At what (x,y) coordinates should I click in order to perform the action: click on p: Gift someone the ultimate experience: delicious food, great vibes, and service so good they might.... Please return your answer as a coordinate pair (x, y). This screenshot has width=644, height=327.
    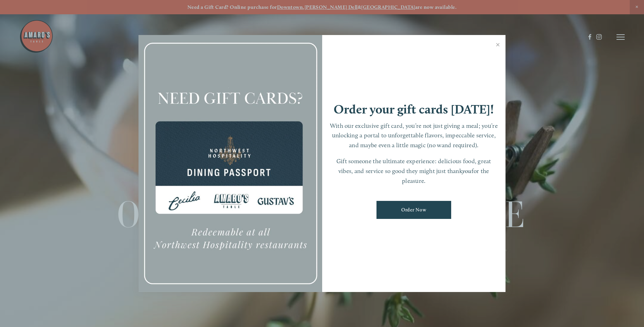
    Looking at the image, I should click on (414, 171).